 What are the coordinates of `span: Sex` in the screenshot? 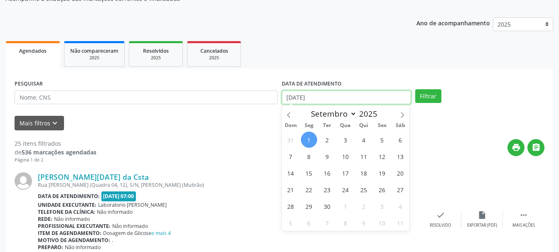 It's located at (382, 125).